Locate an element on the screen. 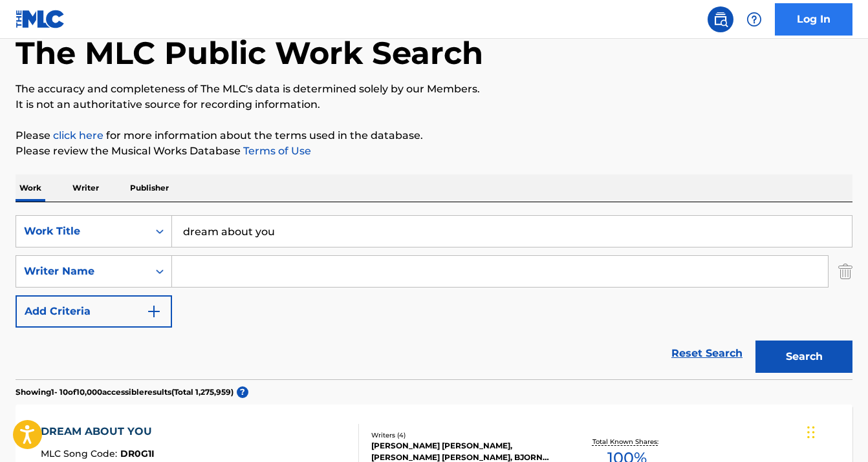 The image size is (868, 462). img: 9d2ae6d4665cec9f34b9.svg is located at coordinates (154, 312).